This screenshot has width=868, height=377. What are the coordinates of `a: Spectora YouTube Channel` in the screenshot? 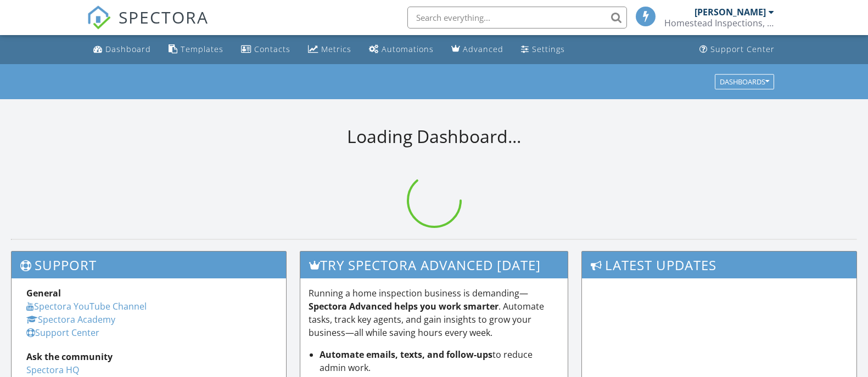 It's located at (86, 307).